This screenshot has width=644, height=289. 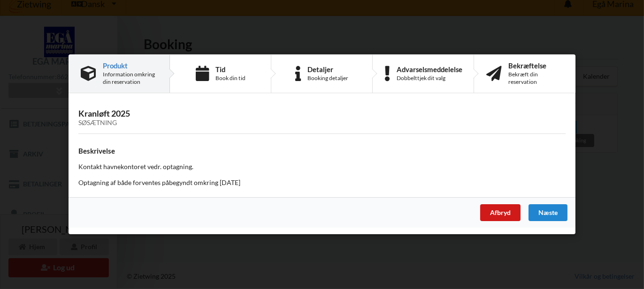 What do you see at coordinates (230, 78) in the screenshot?
I see `div: Book din tid` at bounding box center [230, 78].